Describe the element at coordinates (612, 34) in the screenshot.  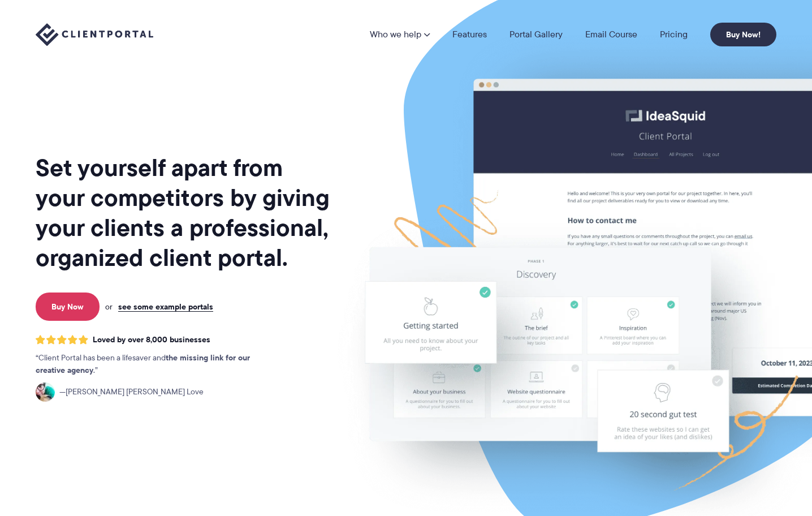
I see `a: Email Course` at that location.